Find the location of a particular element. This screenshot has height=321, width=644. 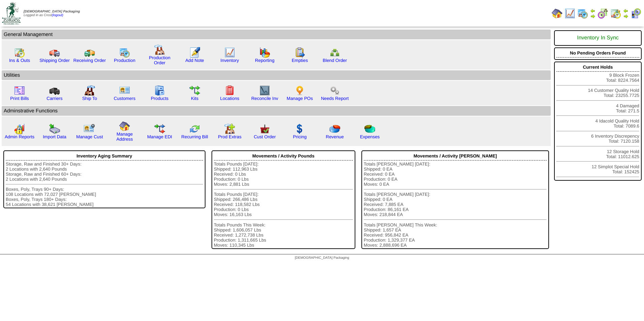

a: Locations is located at coordinates (229, 98).